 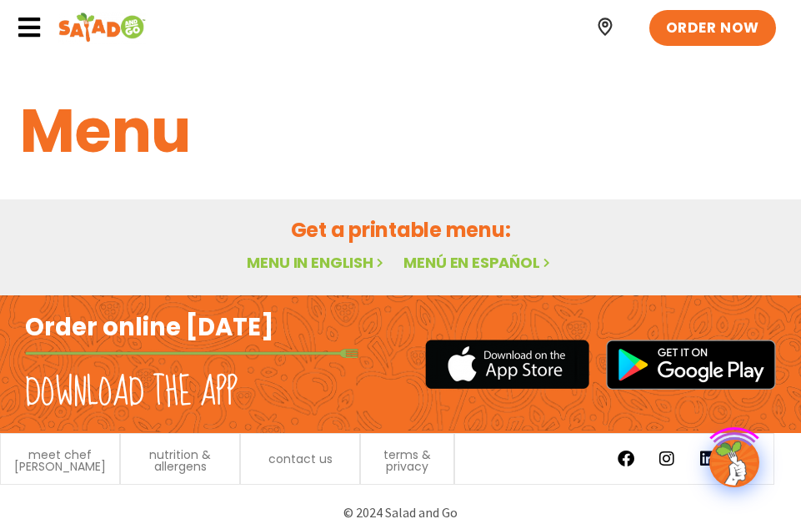 What do you see at coordinates (713, 28) in the screenshot?
I see `span: ORDER NOW` at bounding box center [713, 28].